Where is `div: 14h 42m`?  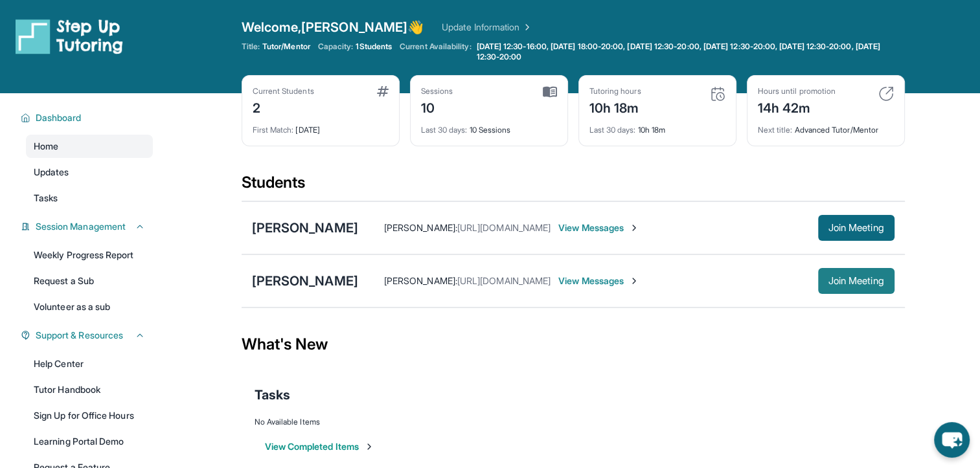
div: 14h 42m is located at coordinates (796, 107).